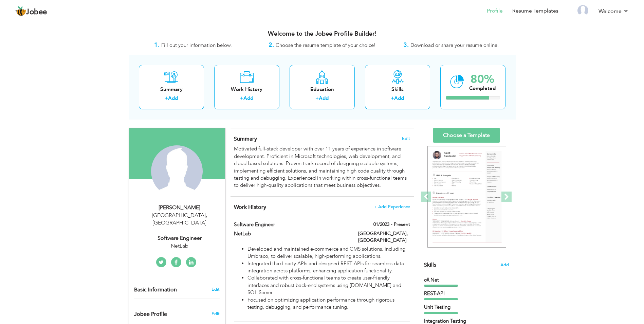 This screenshot has height=324, width=644. I want to click on div: Unit Testing, so click(466, 307).